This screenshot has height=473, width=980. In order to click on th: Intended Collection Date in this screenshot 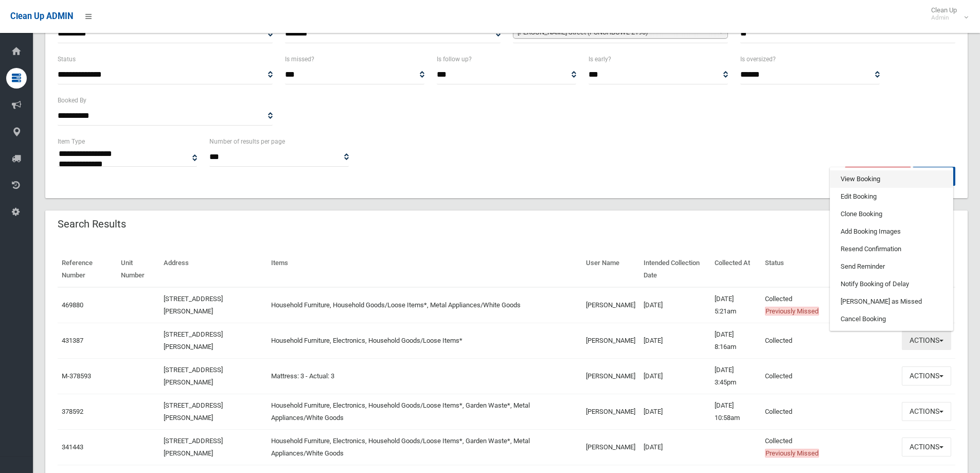, I will do `click(675, 269)`.